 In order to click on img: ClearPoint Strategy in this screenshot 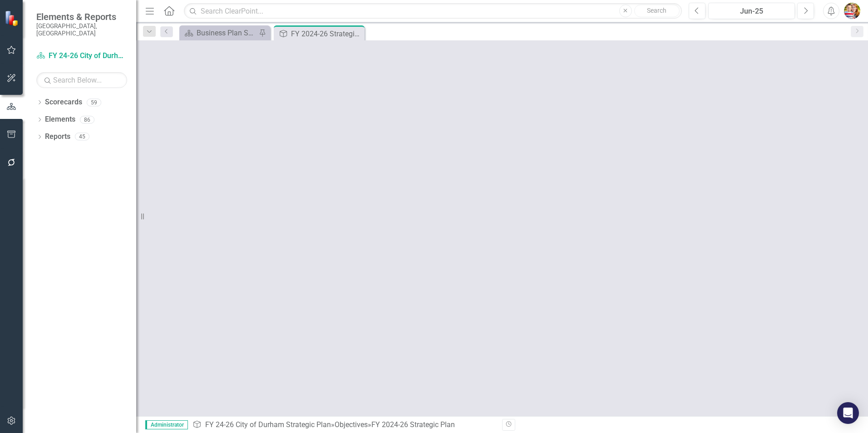, I will do `click(13, 18)`.